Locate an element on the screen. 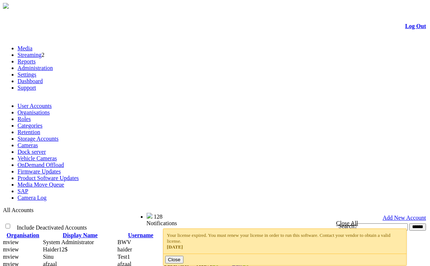 This screenshot has width=430, height=266. a: User Accounts is located at coordinates (35, 106).